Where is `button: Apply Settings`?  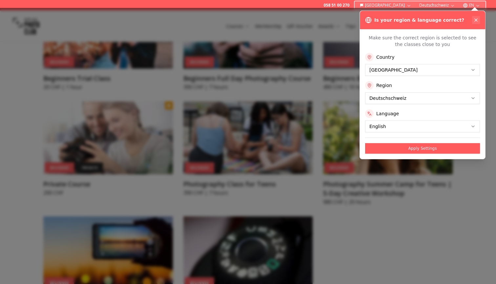
button: Apply Settings is located at coordinates (422, 148).